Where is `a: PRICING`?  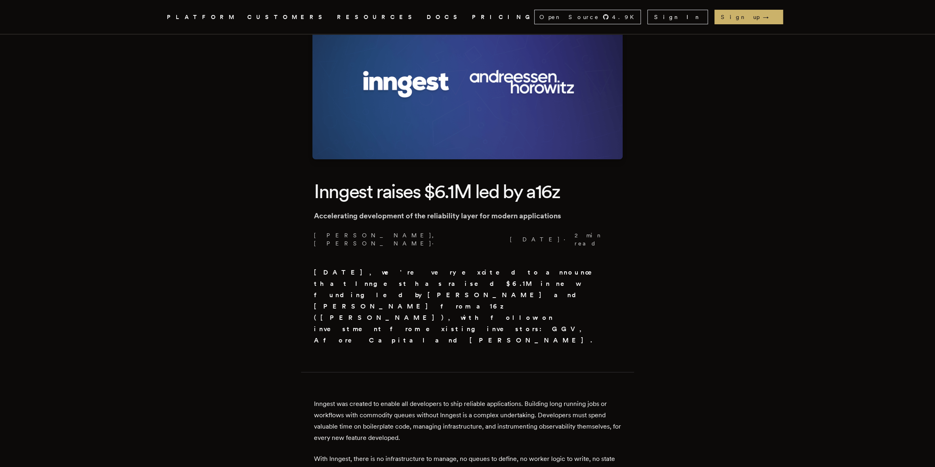 a: PRICING is located at coordinates (503, 17).